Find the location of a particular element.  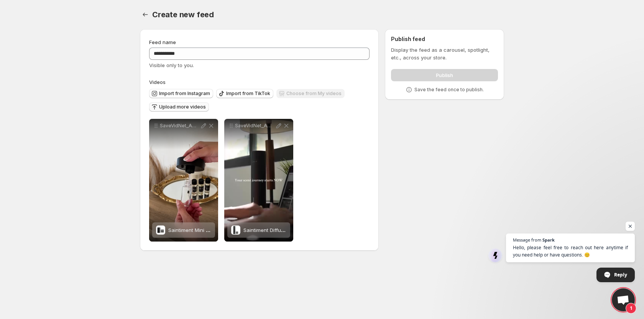

span: Import from TikTok is located at coordinates (248, 93).